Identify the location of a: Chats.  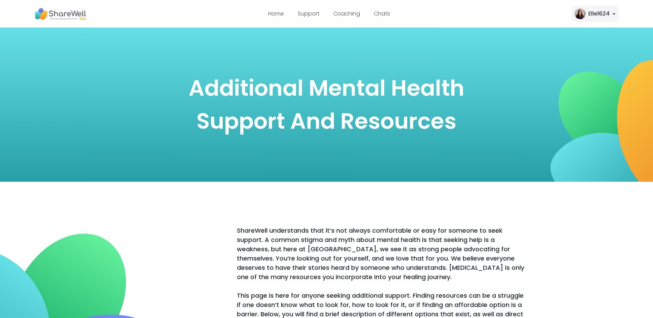
(382, 13).